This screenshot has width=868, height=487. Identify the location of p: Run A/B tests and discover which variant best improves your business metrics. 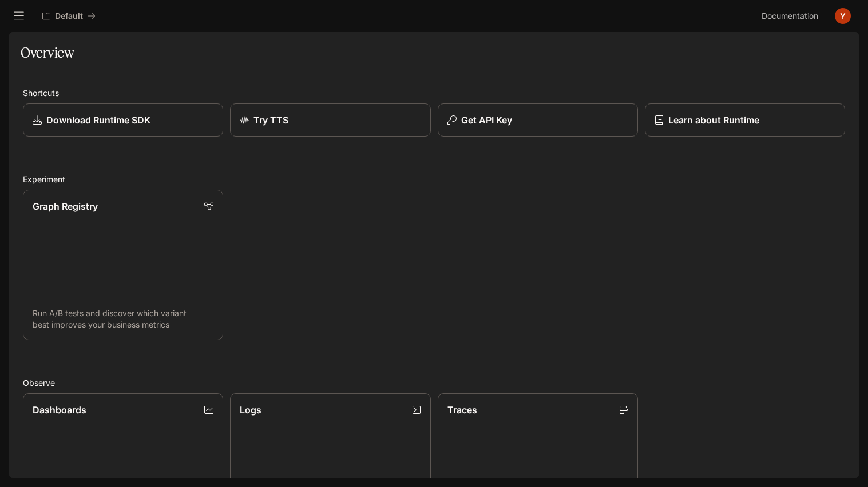
(123, 319).